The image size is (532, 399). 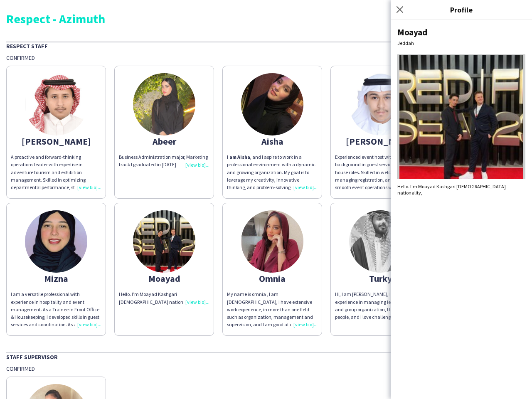 I want to click on h3: Profile, so click(x=461, y=10).